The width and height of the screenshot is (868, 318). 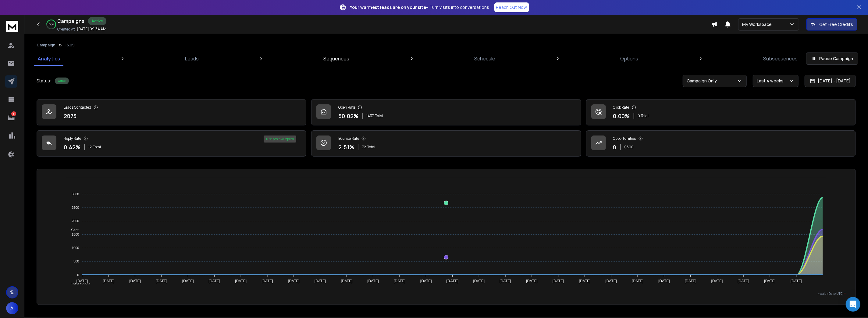 What do you see at coordinates (832, 24) in the screenshot?
I see `button: Get Free Credits` at bounding box center [832, 24].